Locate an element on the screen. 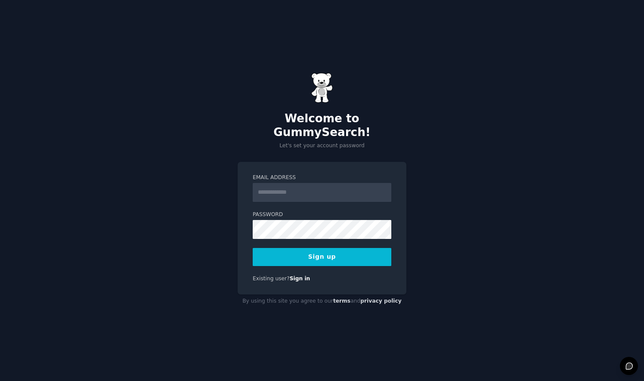 This screenshot has height=381, width=644. button: Sign up is located at coordinates (322, 257).